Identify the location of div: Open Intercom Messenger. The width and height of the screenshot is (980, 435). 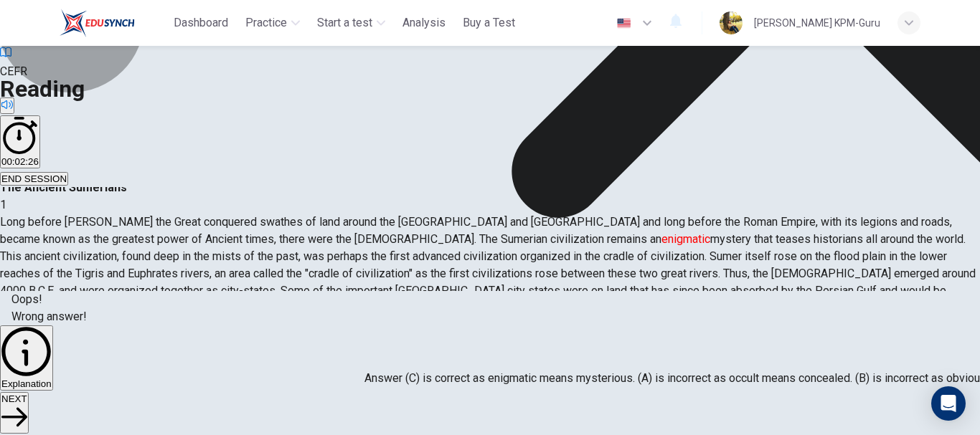
(948, 403).